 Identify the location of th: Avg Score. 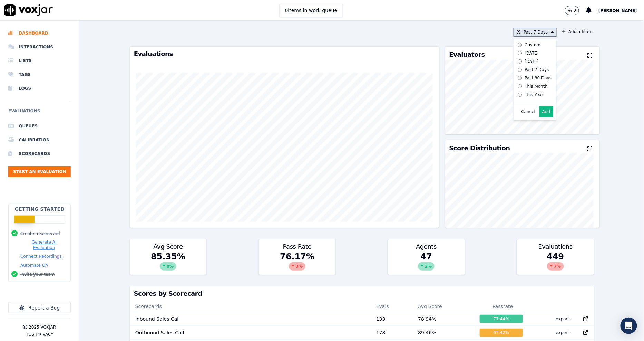
(443, 306).